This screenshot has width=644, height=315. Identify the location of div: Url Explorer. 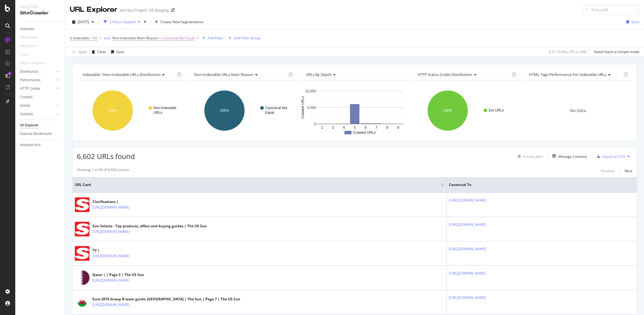
(29, 125).